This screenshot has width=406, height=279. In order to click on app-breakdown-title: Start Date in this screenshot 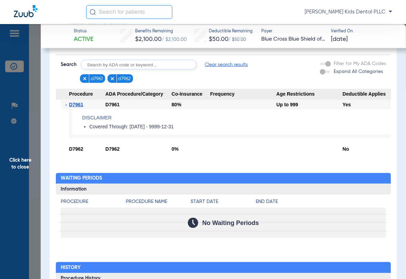, I will do `click(223, 203)`.